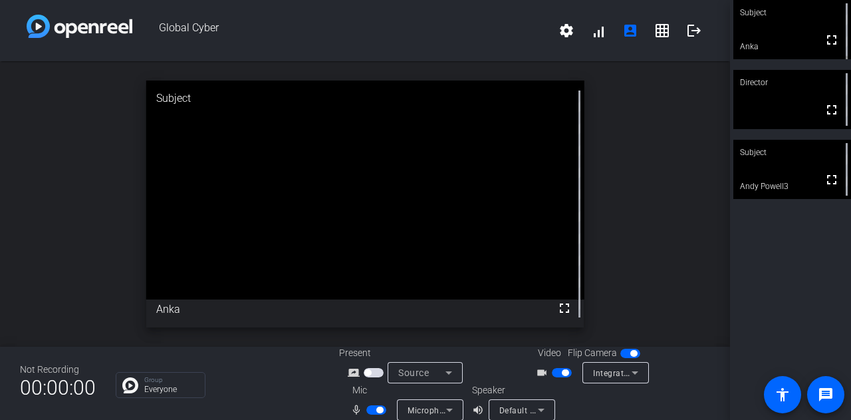 Image resolution: width=851 pixels, height=420 pixels. I want to click on p: Everyone, so click(171, 389).